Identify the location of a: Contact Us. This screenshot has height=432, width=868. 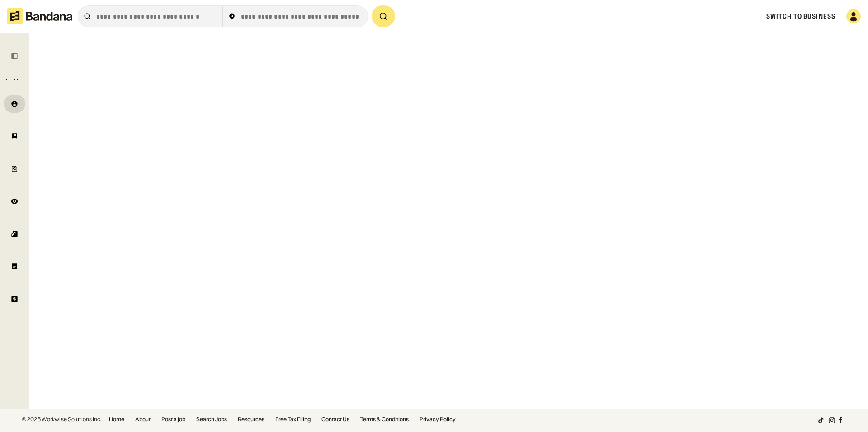
(335, 419).